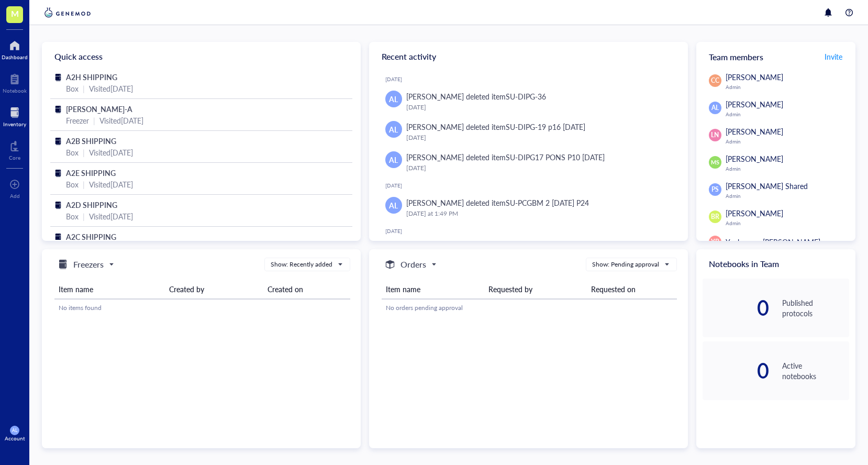 The width and height of the screenshot is (868, 465). Describe the element at coordinates (90, 173) in the screenshot. I see `span: A2E SHIPPING` at that location.